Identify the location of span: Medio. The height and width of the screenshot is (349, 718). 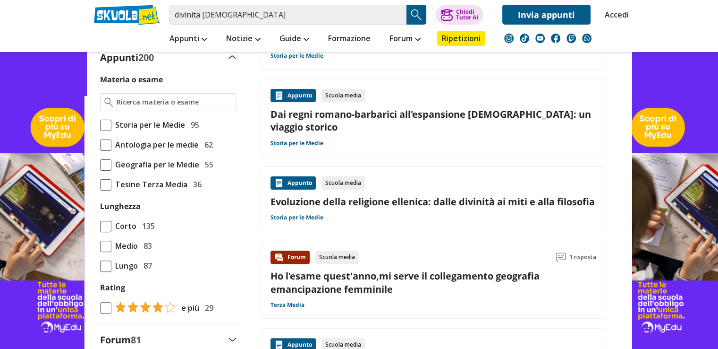
(125, 246).